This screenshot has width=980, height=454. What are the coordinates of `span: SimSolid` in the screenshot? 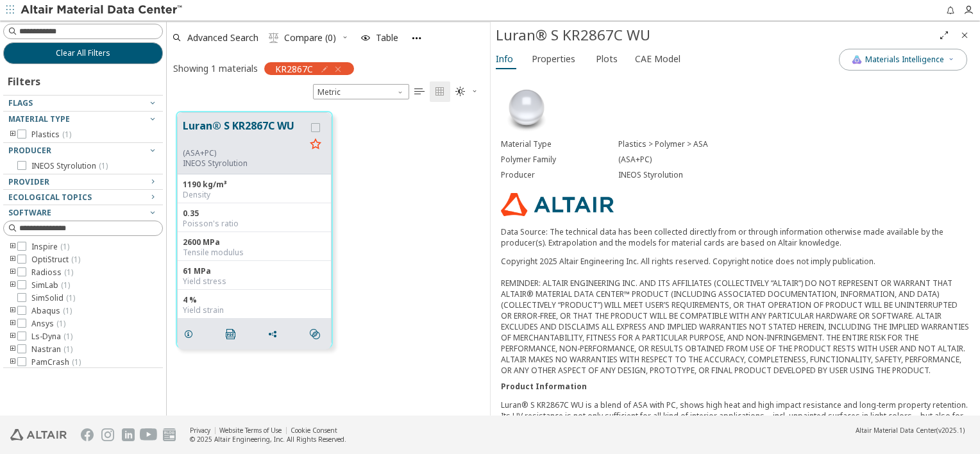 It's located at (53, 298).